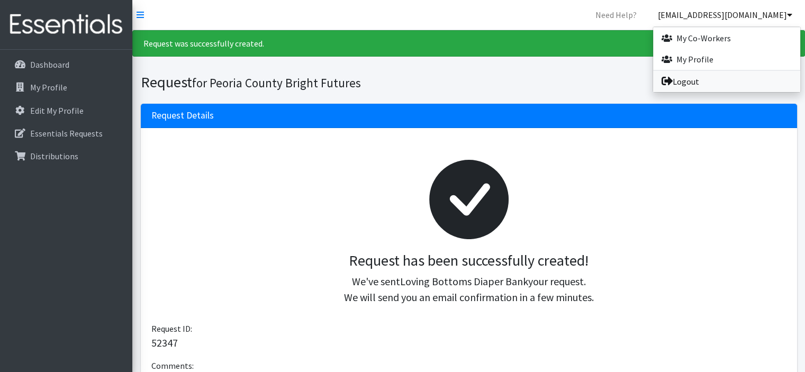 Image resolution: width=805 pixels, height=372 pixels. I want to click on a: Essentials Requests, so click(66, 133).